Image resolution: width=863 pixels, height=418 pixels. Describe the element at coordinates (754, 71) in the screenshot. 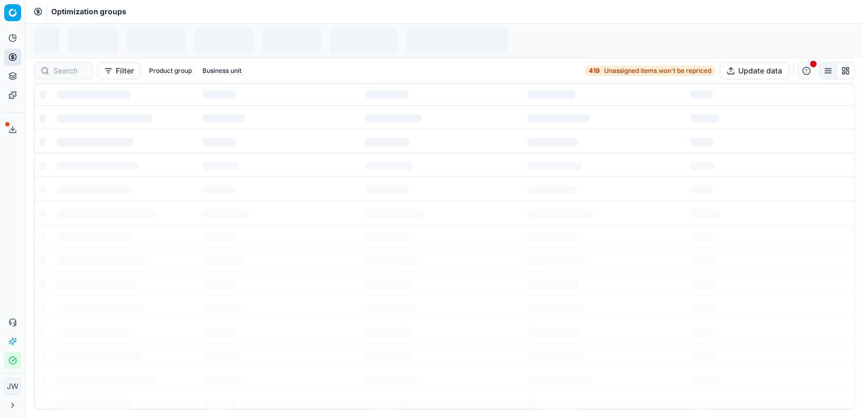

I see `button: Update data` at that location.